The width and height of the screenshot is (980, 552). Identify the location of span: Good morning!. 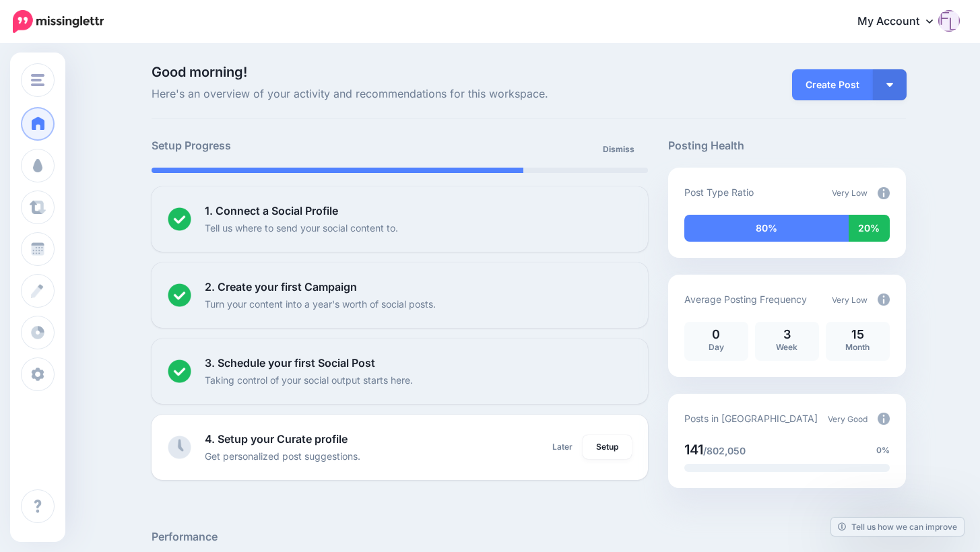
(199, 72).